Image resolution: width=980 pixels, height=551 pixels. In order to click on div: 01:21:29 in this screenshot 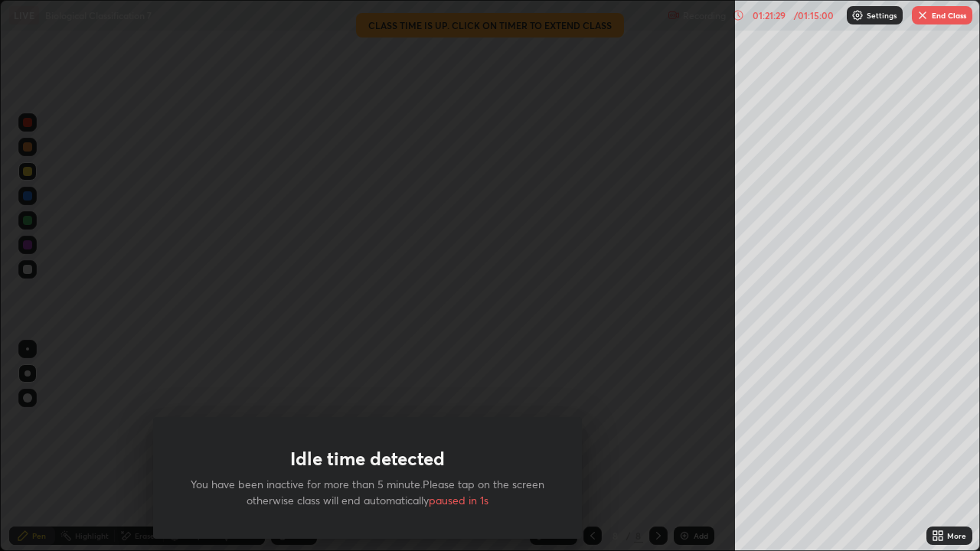, I will do `click(768, 15)`.